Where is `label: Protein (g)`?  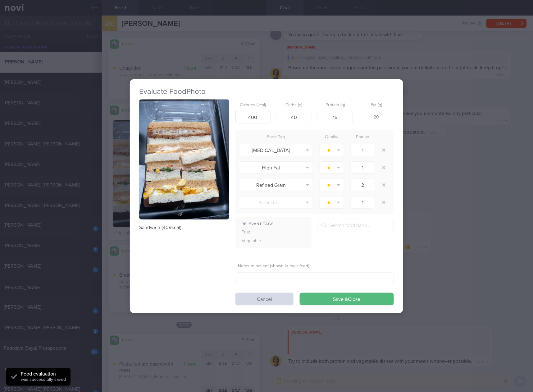
label: Protein (g) is located at coordinates (335, 105).